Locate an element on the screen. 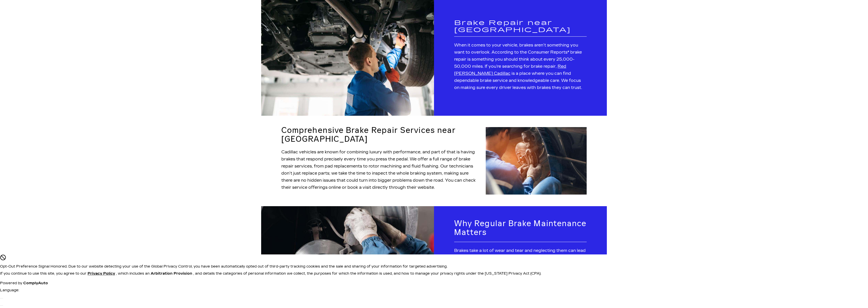 Image resolution: width=868 pixels, height=308 pixels. p: When it comes to your vehicle, brakes aren’t something you want to overlook. According to the Con... is located at coordinates (521, 67).